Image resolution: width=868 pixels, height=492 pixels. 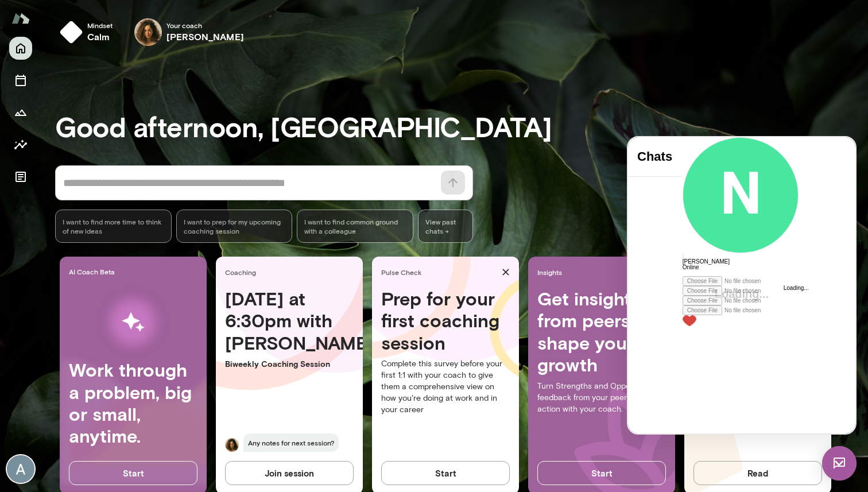 I want to click on div: Attach audio, so click(x=112, y=153).